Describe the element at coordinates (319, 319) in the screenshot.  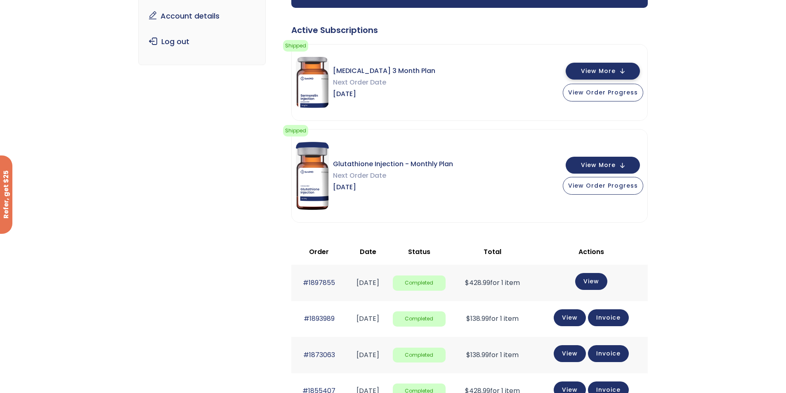
I see `a: #1893989` at that location.